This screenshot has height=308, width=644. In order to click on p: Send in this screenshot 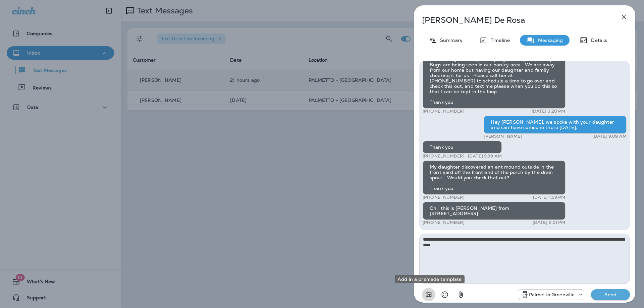, I will do `click(610, 294)`.